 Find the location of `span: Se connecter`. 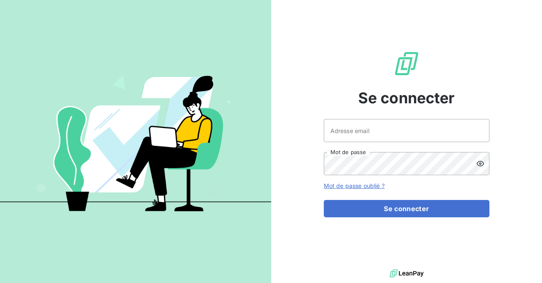

span: Se connecter is located at coordinates (406, 98).